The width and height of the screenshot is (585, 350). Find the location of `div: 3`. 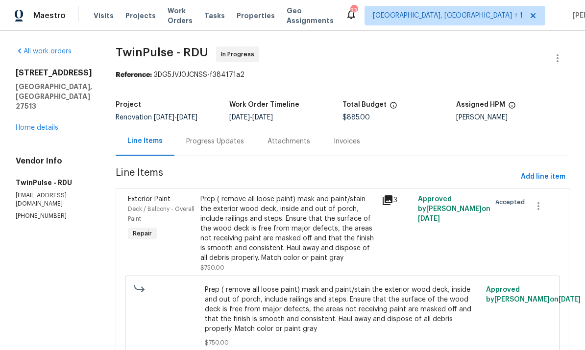

div: 3 is located at coordinates (397, 200).